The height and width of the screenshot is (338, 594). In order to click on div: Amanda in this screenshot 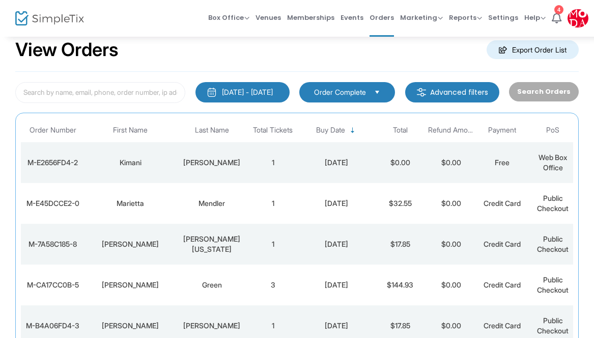, I will do `click(130, 285)`.